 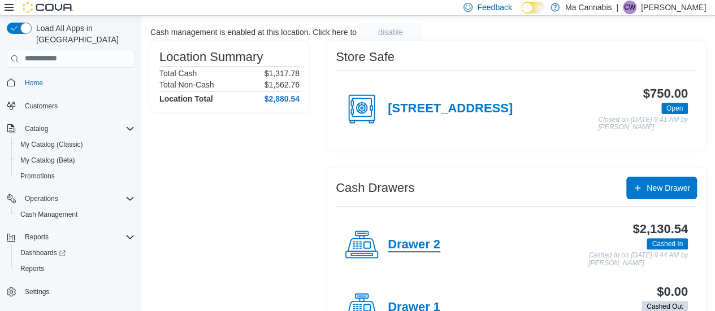 I want to click on button: Customers, so click(x=71, y=106).